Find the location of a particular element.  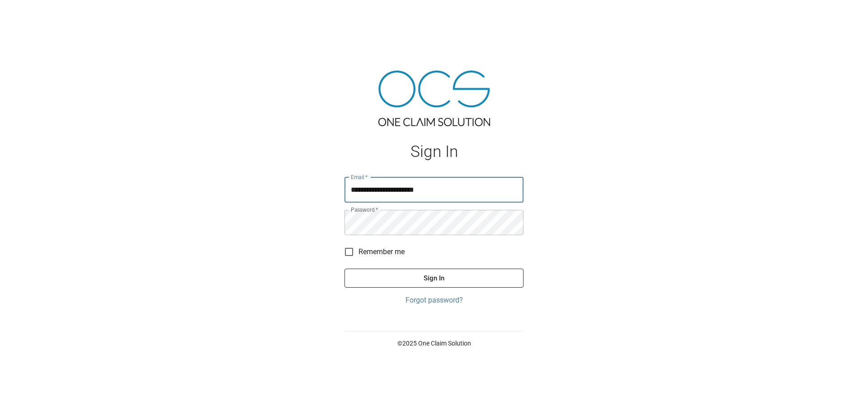

img: ocs-logo-white-transparent.png is located at coordinates (29, 15).